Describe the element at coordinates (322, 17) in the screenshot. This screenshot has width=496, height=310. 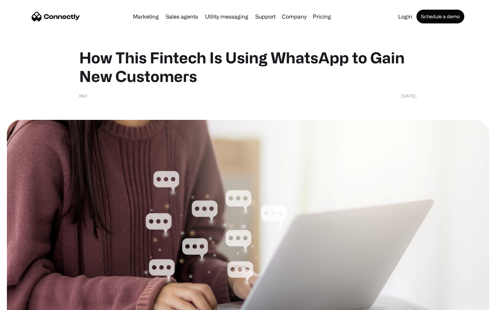
I see `a: Pricing` at that location.